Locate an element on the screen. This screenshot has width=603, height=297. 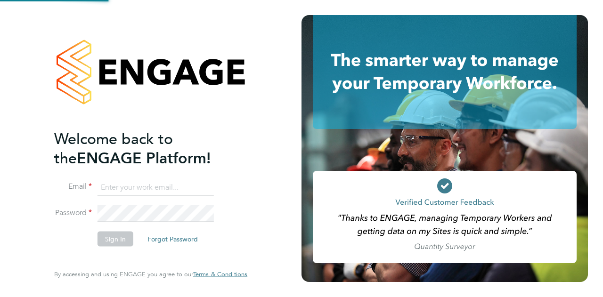
button: Sign In is located at coordinates (115, 239).